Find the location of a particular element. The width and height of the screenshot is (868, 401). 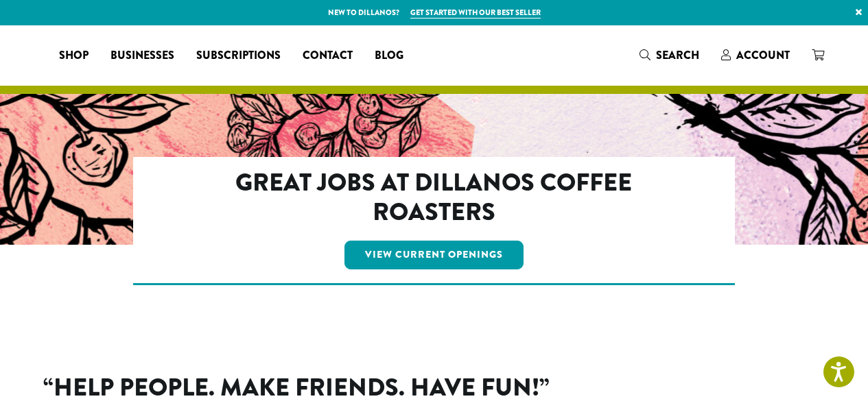

span: Contact is located at coordinates (327, 56).